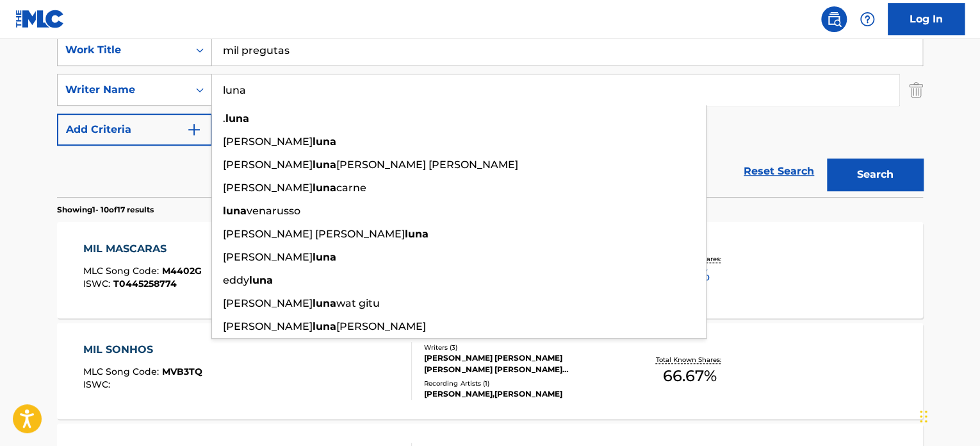  Describe the element at coordinates (358, 303) in the screenshot. I see `span: wat gitu` at that location.